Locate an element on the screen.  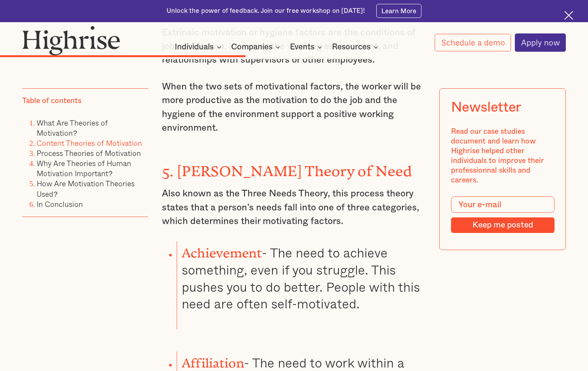
div: Table of contents is located at coordinates (52, 101).